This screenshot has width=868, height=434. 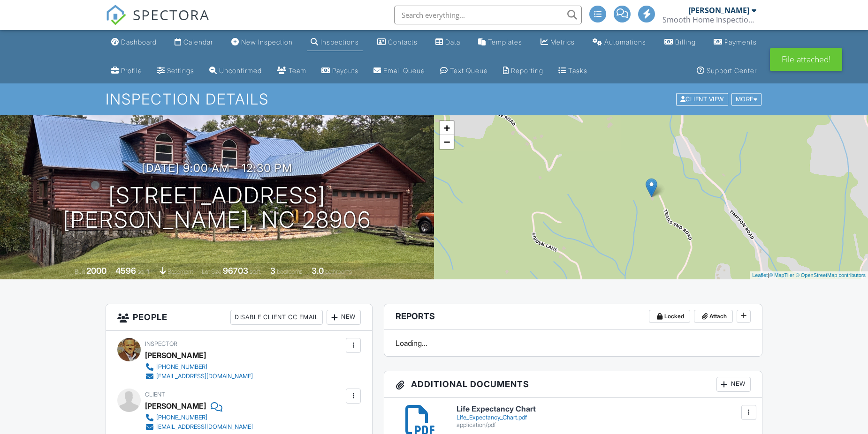 What do you see at coordinates (116, 15) in the screenshot?
I see `img: The Best Home Inspection Software - Spectora` at bounding box center [116, 15].